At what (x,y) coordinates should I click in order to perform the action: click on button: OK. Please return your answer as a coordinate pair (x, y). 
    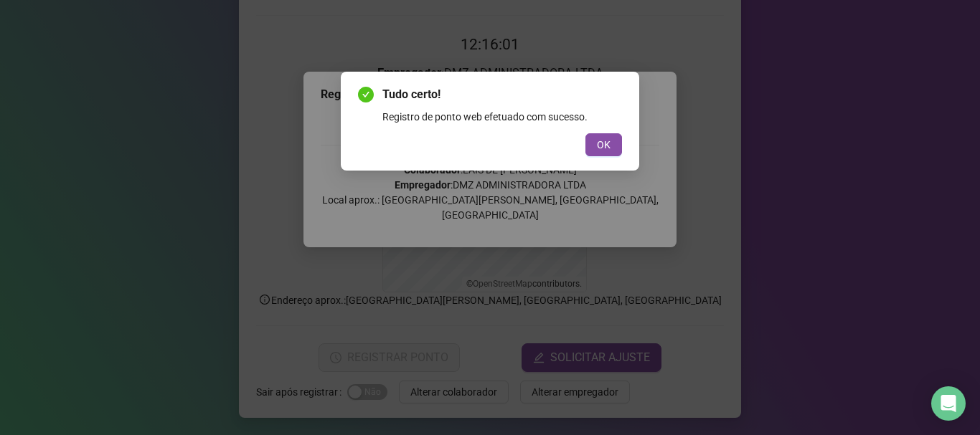
    Looking at the image, I should click on (603, 145).